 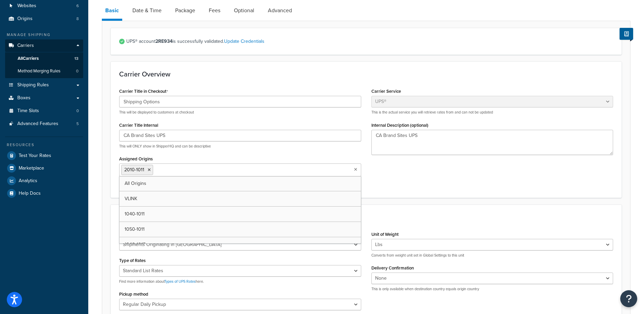 I want to click on a: Package, so click(x=185, y=11).